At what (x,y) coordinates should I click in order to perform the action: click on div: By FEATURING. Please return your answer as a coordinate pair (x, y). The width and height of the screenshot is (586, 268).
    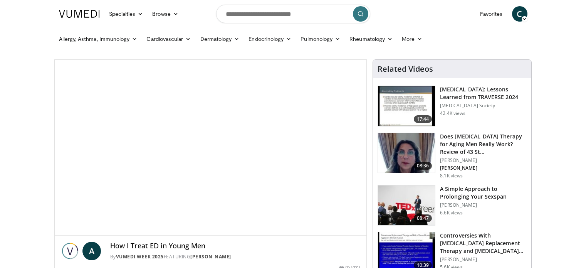
    Looking at the image, I should click on (235, 256).